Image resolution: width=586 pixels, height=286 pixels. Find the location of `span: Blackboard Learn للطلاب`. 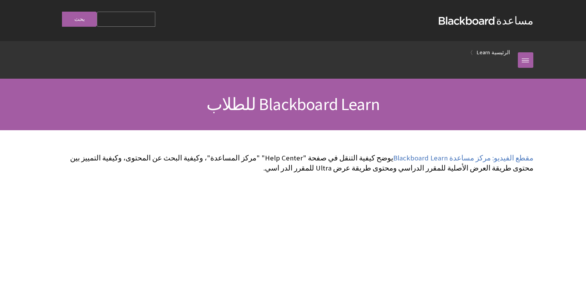

span: Blackboard Learn للطلاب is located at coordinates (293, 104).